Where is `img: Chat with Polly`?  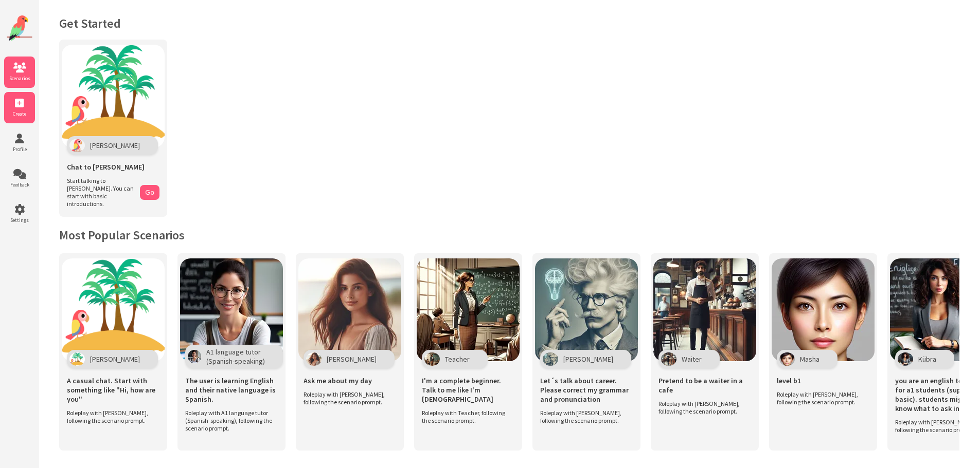
img: Chat with Polly is located at coordinates (113, 96).